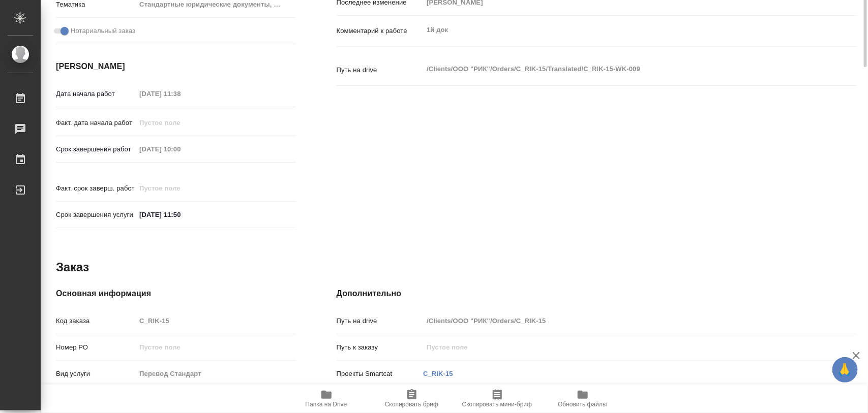 The image size is (868, 413). Describe the element at coordinates (438, 374) in the screenshot. I see `a: C_RIK-15` at that location.